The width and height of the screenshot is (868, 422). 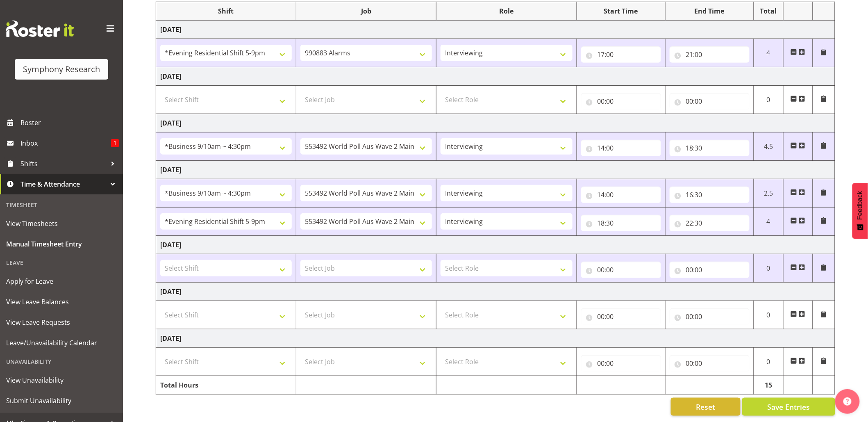 I want to click on a: Manual Timesheet Entry, so click(x=62, y=244).